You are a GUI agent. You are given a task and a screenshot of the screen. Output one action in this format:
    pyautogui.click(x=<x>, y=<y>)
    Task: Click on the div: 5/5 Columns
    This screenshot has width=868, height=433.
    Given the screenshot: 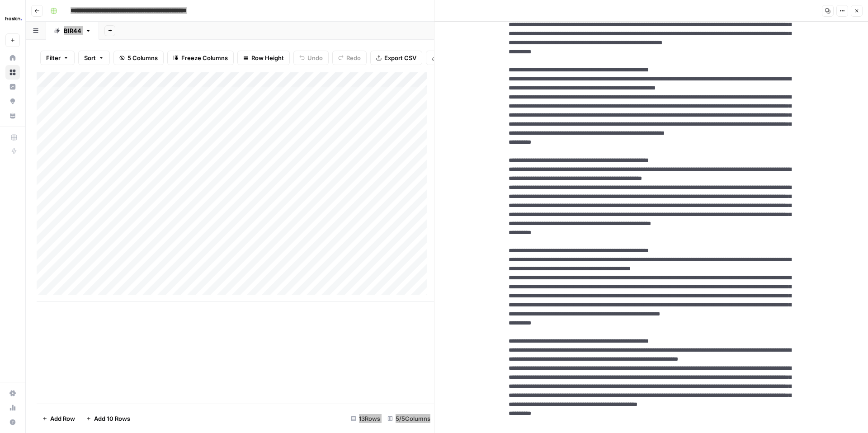 What is the action you would take?
    pyautogui.click(x=408, y=418)
    